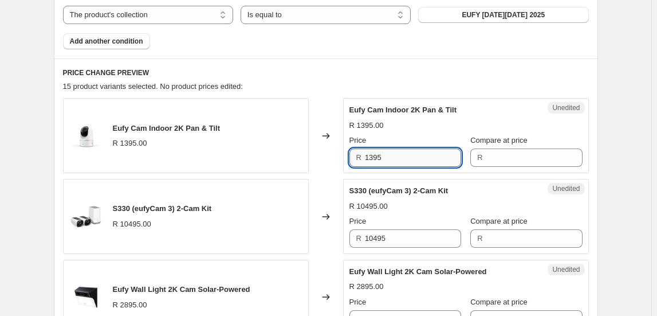  Describe the element at coordinates (107, 41) in the screenshot. I see `button: Add another condition` at that location.